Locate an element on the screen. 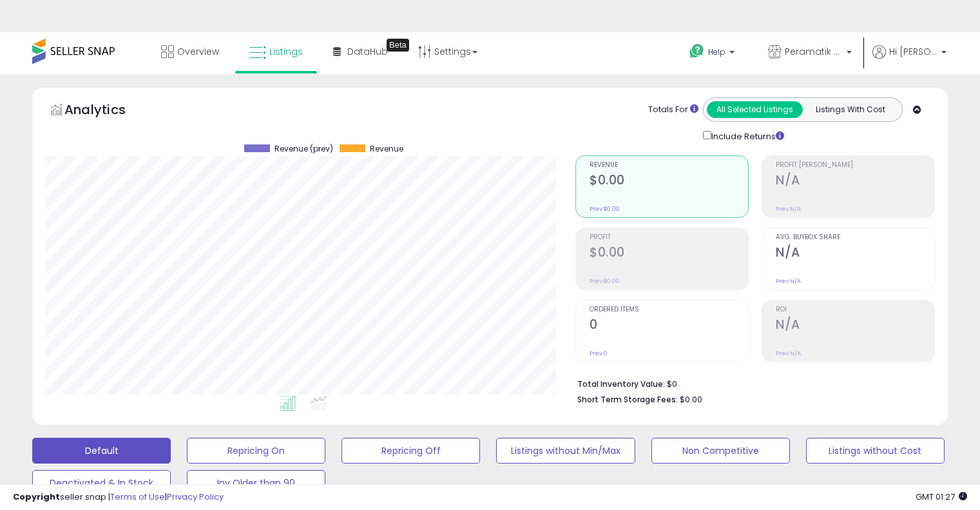 This screenshot has height=510, width=980. span: Avg. Buybox Share is located at coordinates (855, 237).